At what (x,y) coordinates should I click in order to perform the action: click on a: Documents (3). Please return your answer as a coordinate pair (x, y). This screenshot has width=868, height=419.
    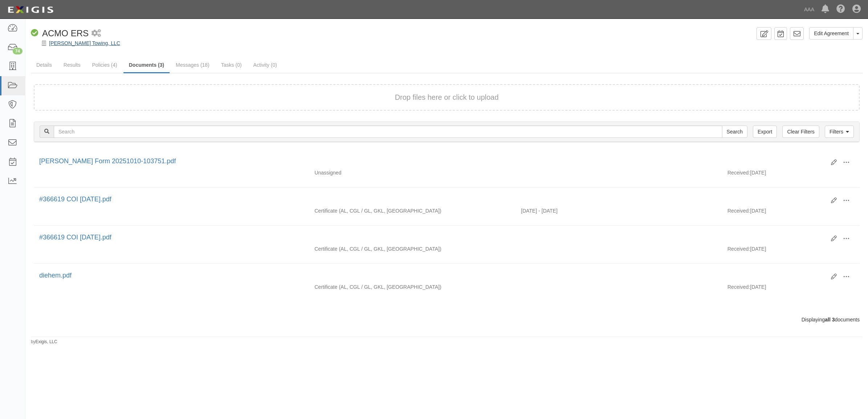
    Looking at the image, I should click on (147, 65).